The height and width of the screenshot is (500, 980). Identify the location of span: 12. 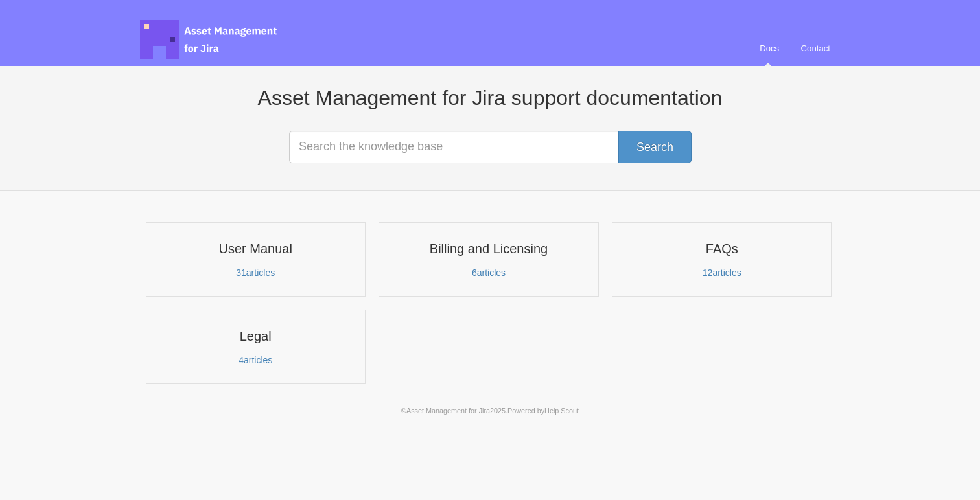
(708, 273).